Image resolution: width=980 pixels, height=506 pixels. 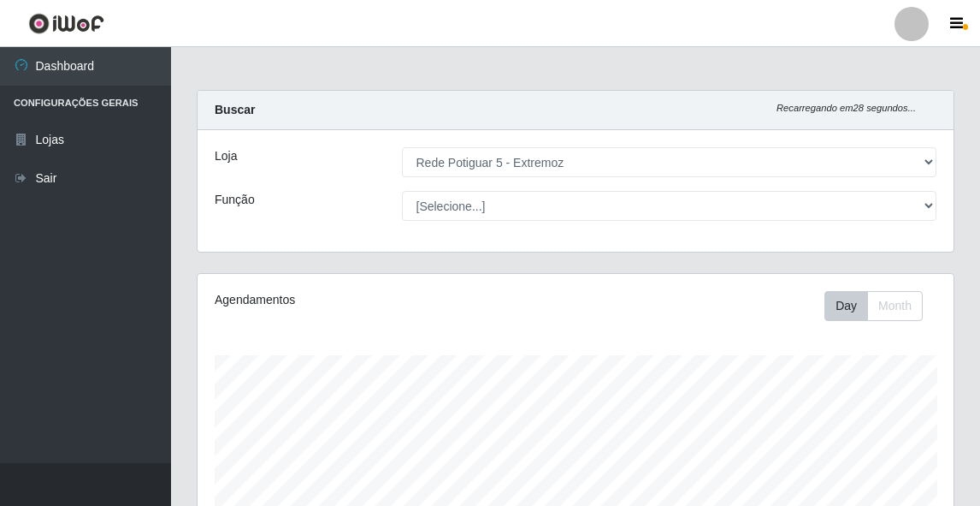 What do you see at coordinates (234, 109) in the screenshot?
I see `strong: Buscar` at bounding box center [234, 109].